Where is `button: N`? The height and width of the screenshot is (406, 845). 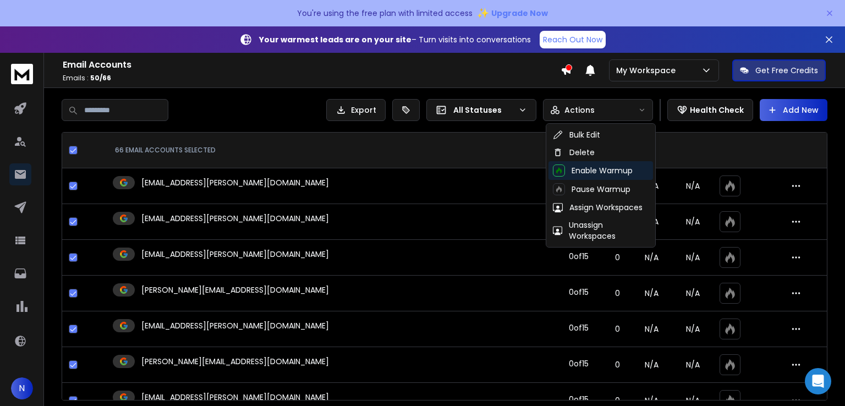
button: N is located at coordinates (22, 388).